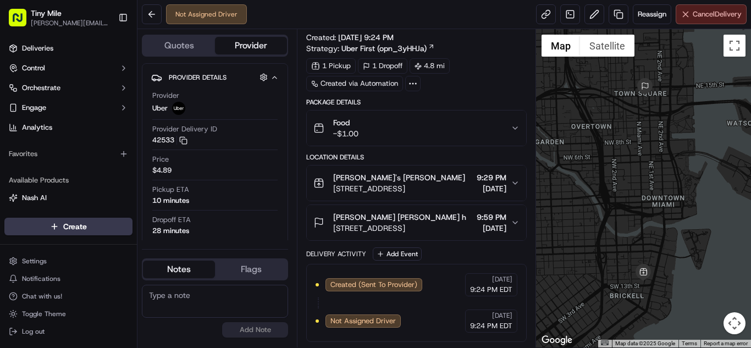 This screenshot has height=348, width=751. What do you see at coordinates (140, 165) in the screenshot?
I see `span: API Documentation` at bounding box center [140, 165].